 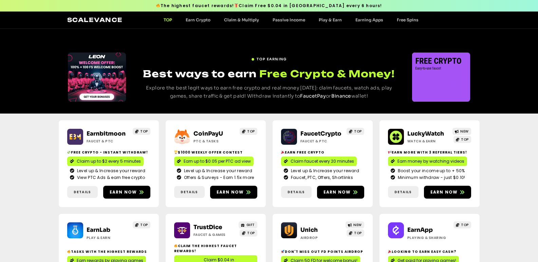 I want to click on span: GIFT, so click(x=250, y=225).